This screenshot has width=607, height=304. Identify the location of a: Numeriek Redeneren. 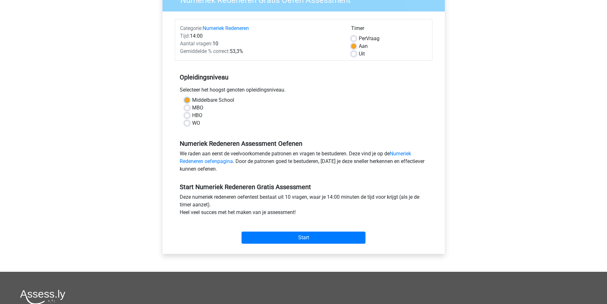
(226, 28).